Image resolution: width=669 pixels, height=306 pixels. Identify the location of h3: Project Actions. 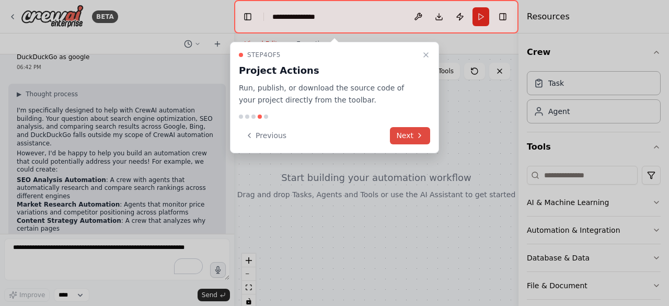
(328, 71).